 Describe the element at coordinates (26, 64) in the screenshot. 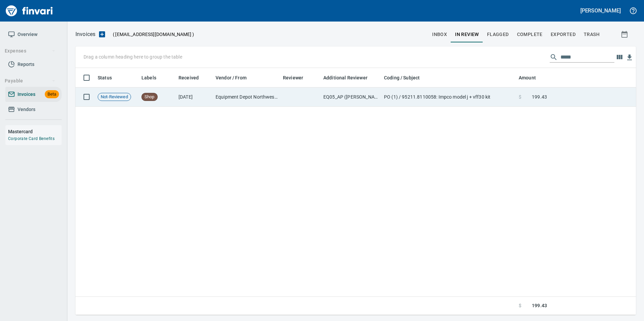

I see `span: Reports` at that location.